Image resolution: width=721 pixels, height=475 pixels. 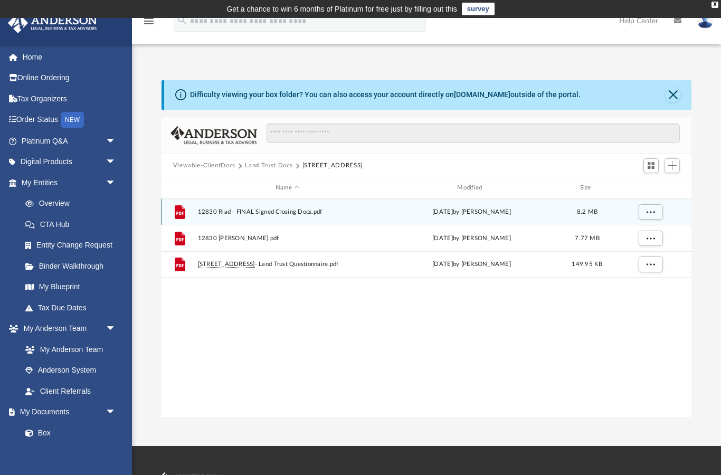 I want to click on button: Add, so click(x=672, y=166).